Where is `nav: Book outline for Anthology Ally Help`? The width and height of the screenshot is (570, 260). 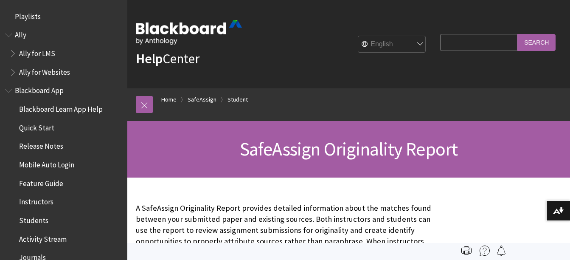 nav: Book outline for Anthology Ally Help is located at coordinates (64, 53).